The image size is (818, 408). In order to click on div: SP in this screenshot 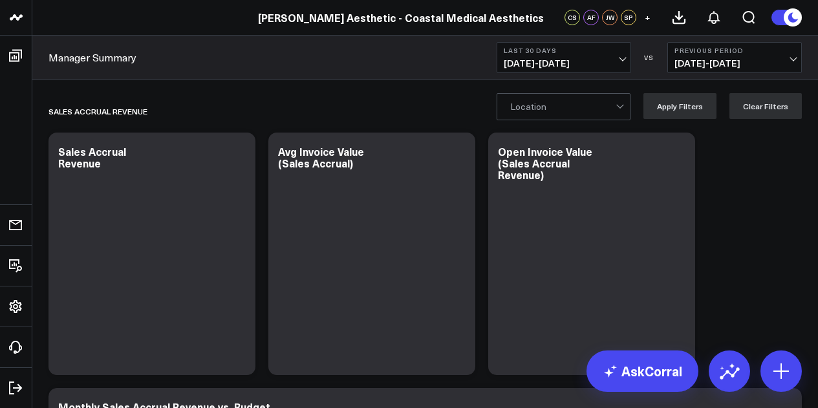, I will do `click(629, 17)`.